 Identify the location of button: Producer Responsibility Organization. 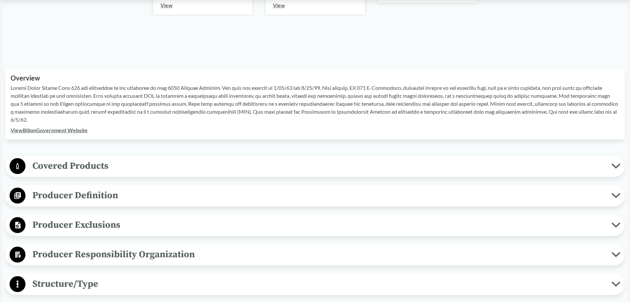
(315, 254).